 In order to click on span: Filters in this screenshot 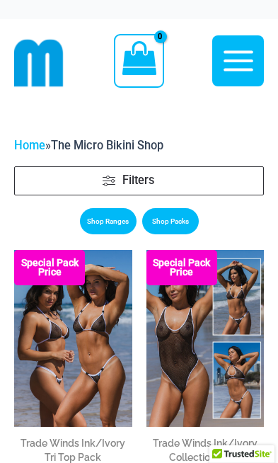, I will do `click(138, 180)`.